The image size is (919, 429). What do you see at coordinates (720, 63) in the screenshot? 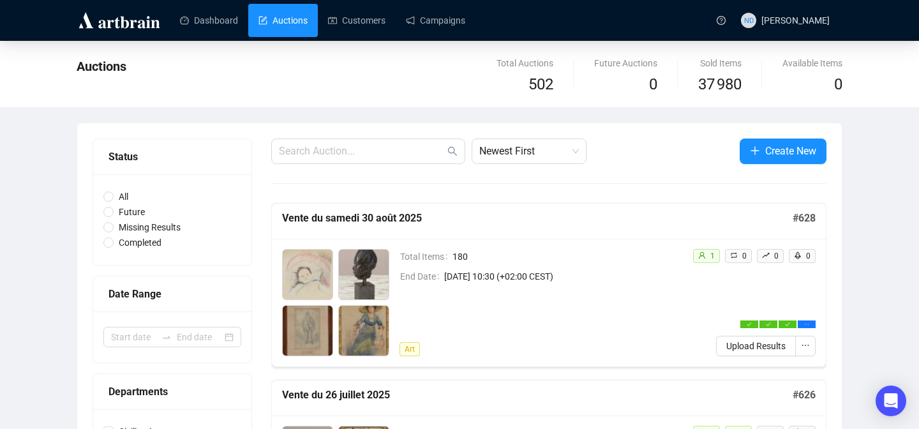
I see `div: Sold Items` at bounding box center [720, 63].